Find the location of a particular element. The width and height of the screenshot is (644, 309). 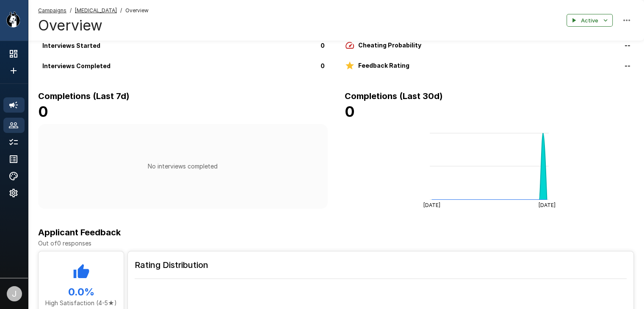

b: Completions (Last 30d) is located at coordinates (394, 96).